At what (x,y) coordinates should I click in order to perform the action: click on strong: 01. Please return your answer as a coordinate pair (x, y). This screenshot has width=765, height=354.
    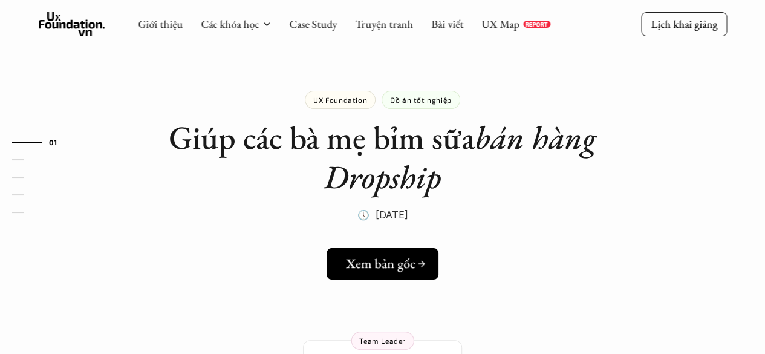
    Looking at the image, I should click on (53, 141).